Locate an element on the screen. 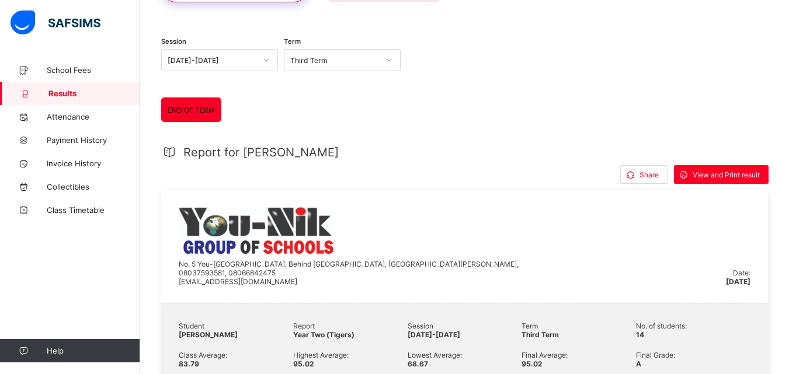  span: A is located at coordinates (638, 364).